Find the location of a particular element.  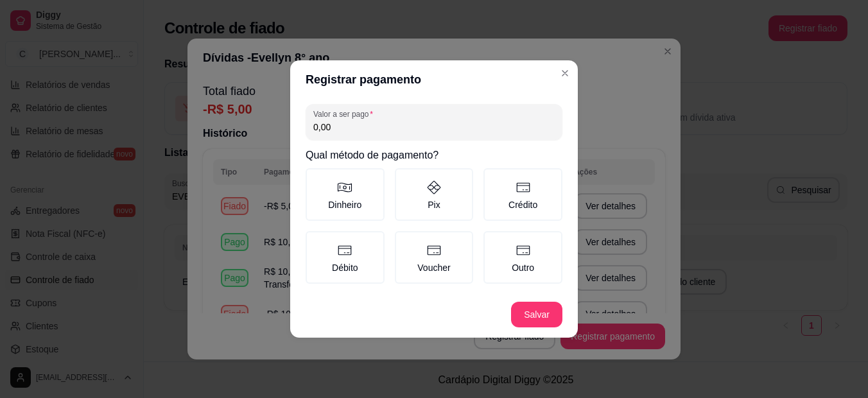

label: Outro is located at coordinates (523, 257).